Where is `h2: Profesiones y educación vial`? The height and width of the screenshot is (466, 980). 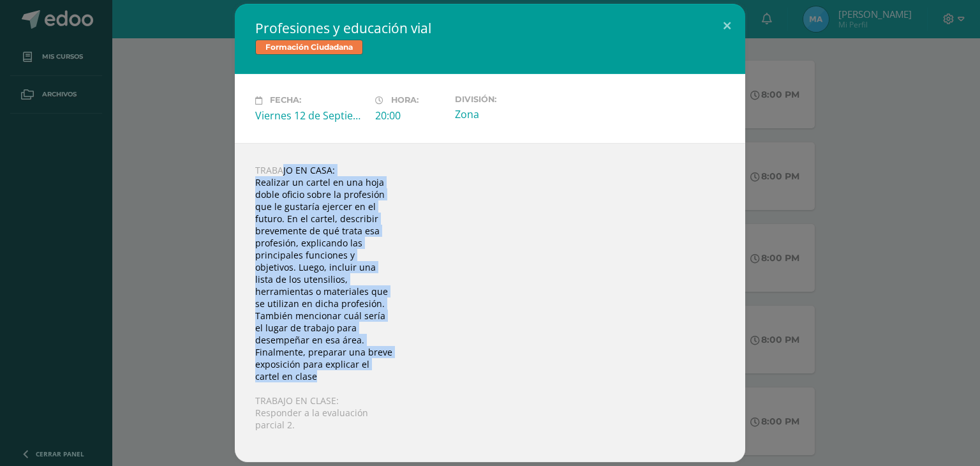
h2: Profesiones y educación vial is located at coordinates (490, 28).